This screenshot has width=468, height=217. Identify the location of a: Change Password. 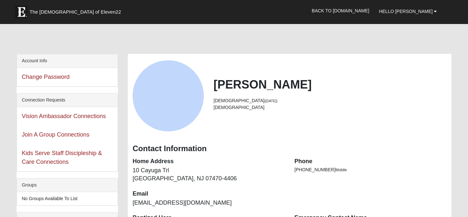
(45, 77).